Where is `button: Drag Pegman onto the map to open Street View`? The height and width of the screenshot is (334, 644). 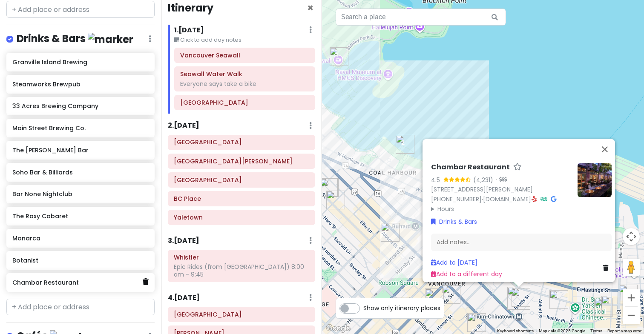
button: Drag Pegman onto the map to open Street View is located at coordinates (631, 267).